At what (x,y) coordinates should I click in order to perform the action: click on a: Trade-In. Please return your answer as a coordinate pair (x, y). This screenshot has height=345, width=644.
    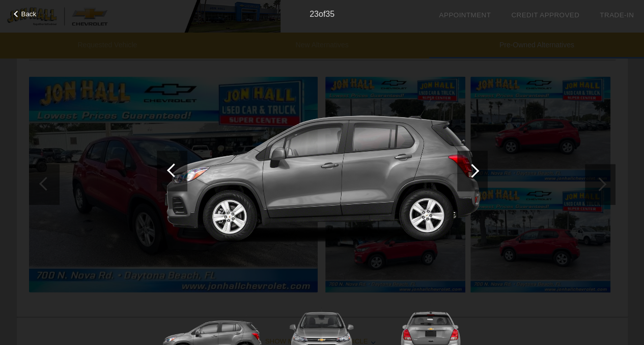
    Looking at the image, I should click on (616, 15).